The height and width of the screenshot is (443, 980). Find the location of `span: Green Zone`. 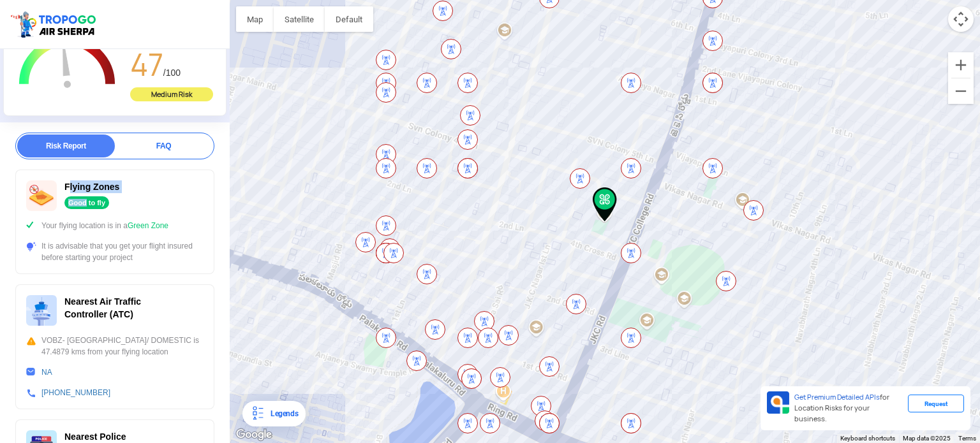

span: Green Zone is located at coordinates (148, 226).